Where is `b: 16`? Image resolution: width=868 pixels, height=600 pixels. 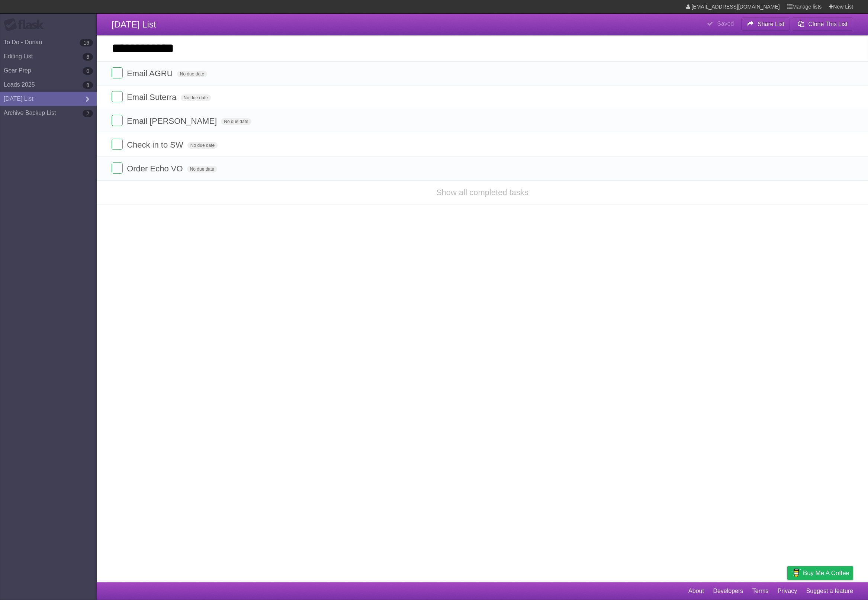 b: 16 is located at coordinates (86, 43).